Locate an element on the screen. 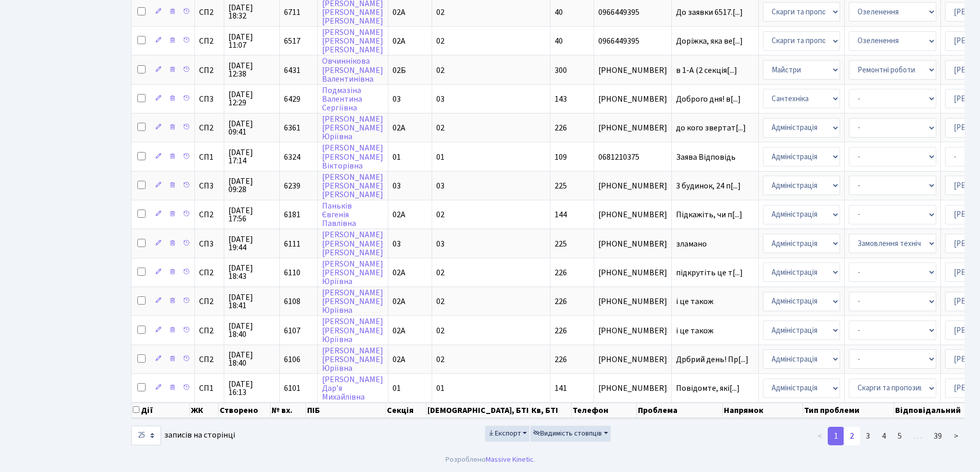 The width and height of the screenshot is (980, 472). span: зламано is located at coordinates (715, 244).